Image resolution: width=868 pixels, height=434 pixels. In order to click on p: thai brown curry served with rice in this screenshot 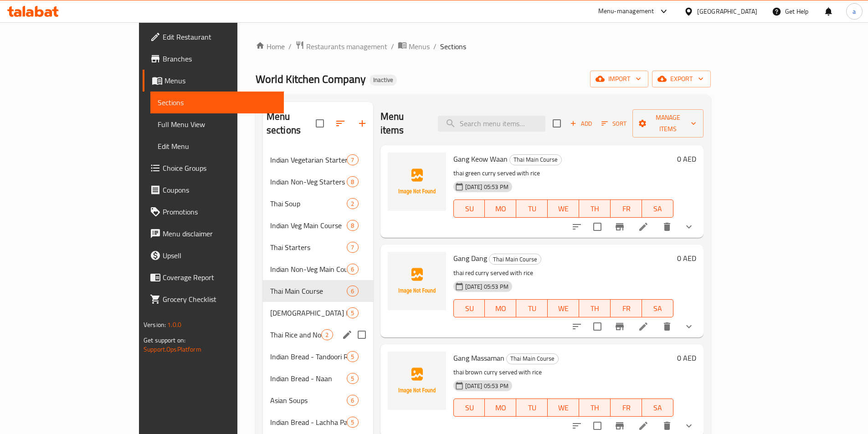, I will do `click(564, 373)`.